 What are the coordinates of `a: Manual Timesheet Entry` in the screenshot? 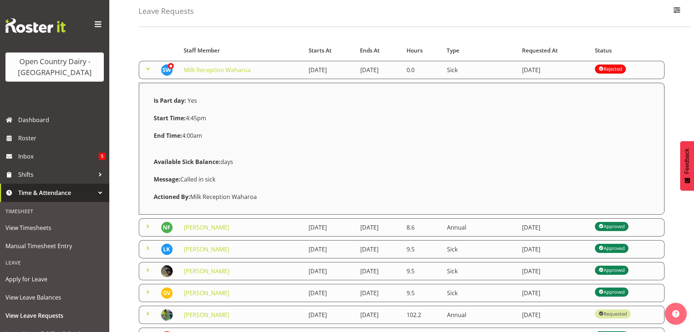 It's located at (55, 246).